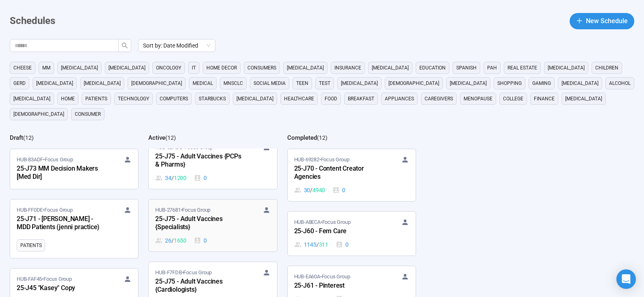  I want to click on span: Teen, so click(302, 83).